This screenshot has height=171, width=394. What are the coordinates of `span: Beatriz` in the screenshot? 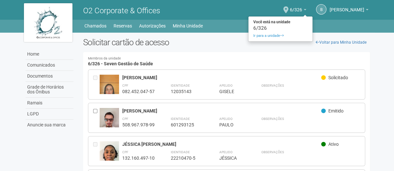 It's located at (346, 6).